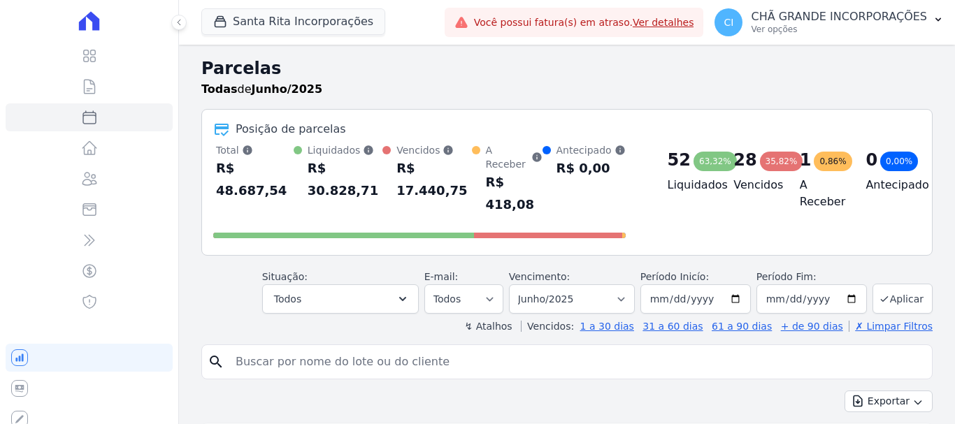  What do you see at coordinates (514, 157) in the screenshot?
I see `div: A Receber` at bounding box center [514, 157].